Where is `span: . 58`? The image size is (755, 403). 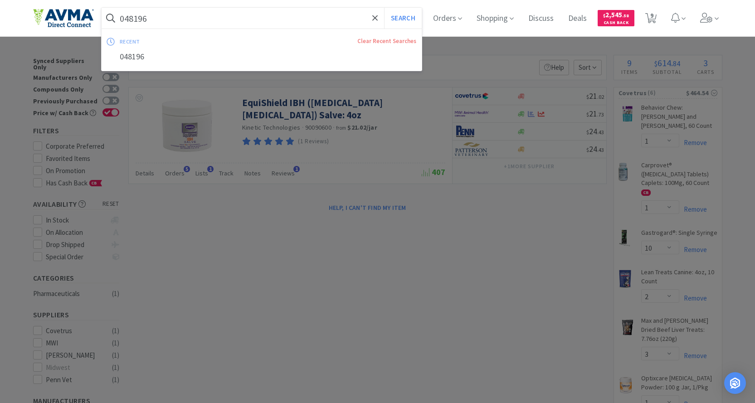 span: . 58 is located at coordinates (625, 15).